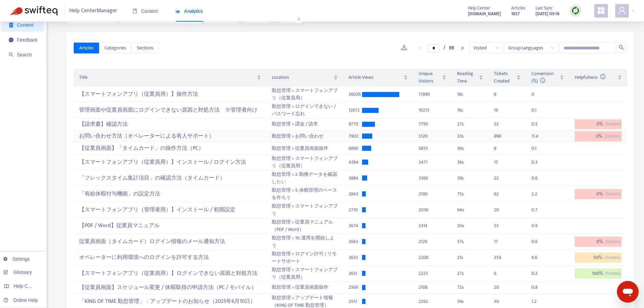 Image resolution: width=644 pixels, height=308 pixels. Describe the element at coordinates (538, 163) in the screenshot. I see `div: 0.3` at that location.